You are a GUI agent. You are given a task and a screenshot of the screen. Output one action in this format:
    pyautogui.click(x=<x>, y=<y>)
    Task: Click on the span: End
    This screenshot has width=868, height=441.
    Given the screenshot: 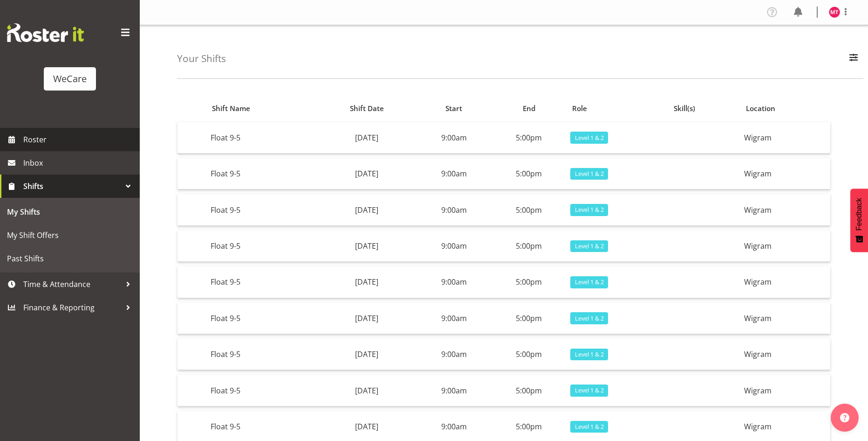 What is the action you would take?
    pyautogui.click(x=529, y=108)
    